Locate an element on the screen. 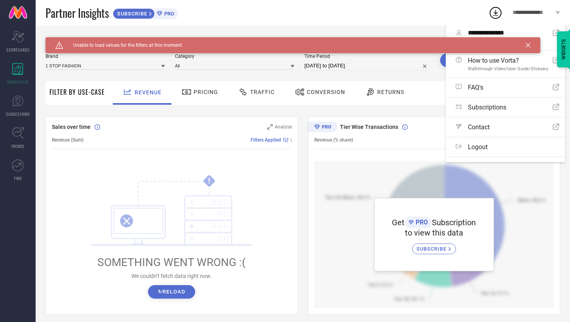 The width and height of the screenshot is (570, 322). svg: Zoom is located at coordinates (270, 127).